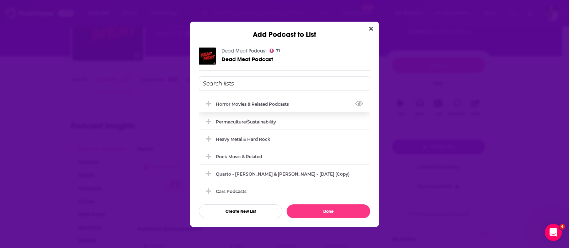 This screenshot has width=569, height=248. I want to click on div: Quarto - Jeremy & Staci Hill - Sept 18, 2025 (Copy), so click(284, 174).